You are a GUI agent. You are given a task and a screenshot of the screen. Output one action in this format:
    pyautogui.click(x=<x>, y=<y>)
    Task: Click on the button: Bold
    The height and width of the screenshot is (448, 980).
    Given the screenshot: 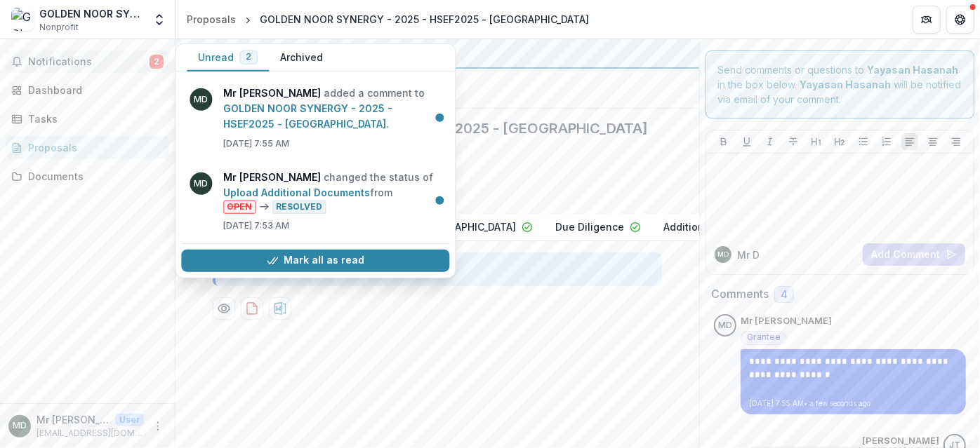 What is the action you would take?
    pyautogui.click(x=724, y=142)
    